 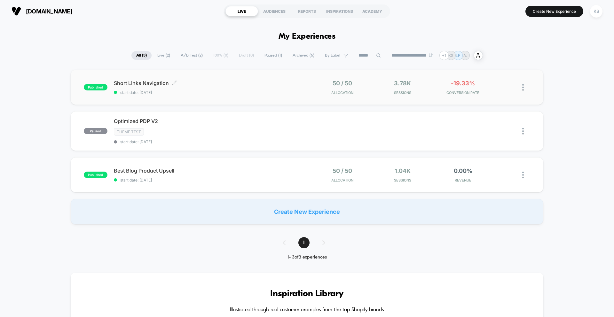 I want to click on span: Short Links Navigation, so click(x=210, y=83).